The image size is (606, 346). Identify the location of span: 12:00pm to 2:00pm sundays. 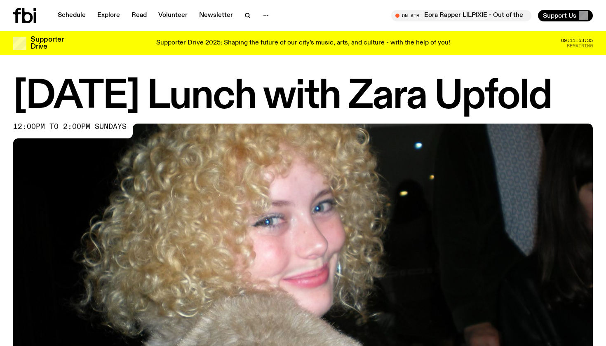
(70, 127).